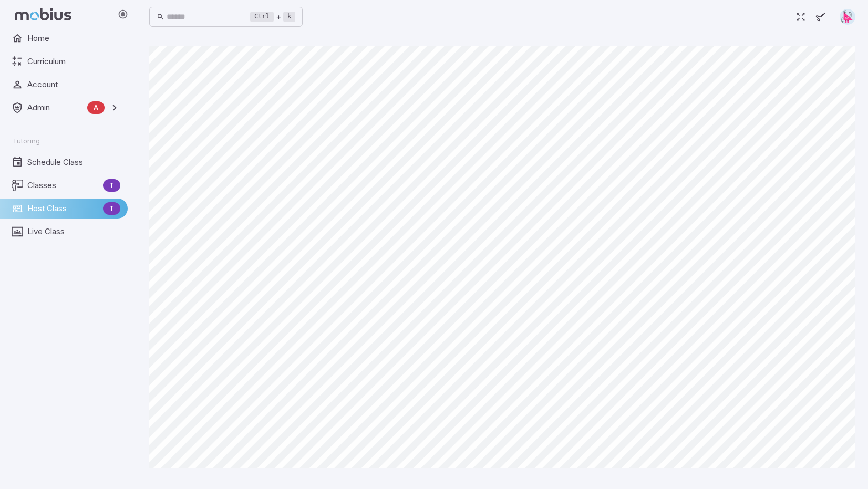 This screenshot has height=489, width=868. I want to click on span: Home, so click(73, 39).